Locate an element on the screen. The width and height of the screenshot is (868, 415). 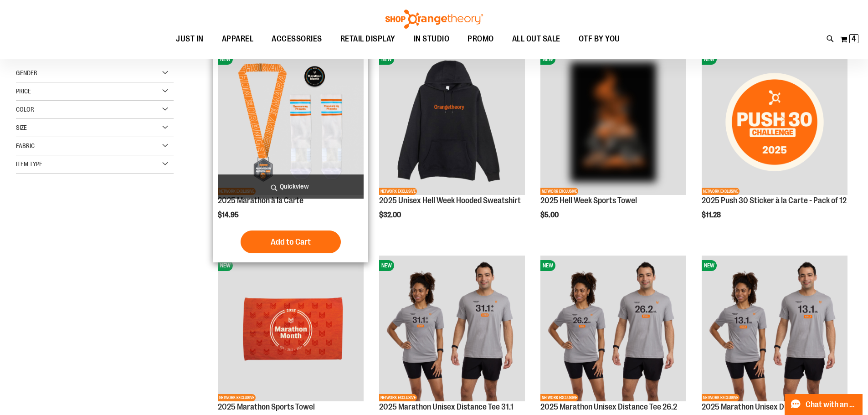
img: 2025 Marathon Sports Towel is located at coordinates (291, 329).